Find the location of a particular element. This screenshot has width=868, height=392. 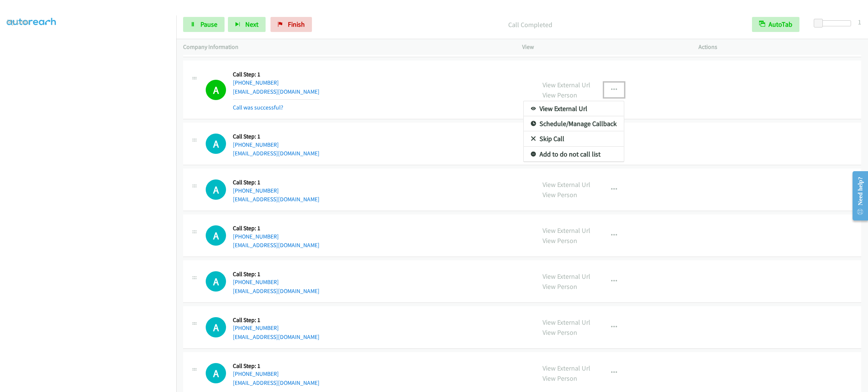

div: Need help? is located at coordinates (14, 25).